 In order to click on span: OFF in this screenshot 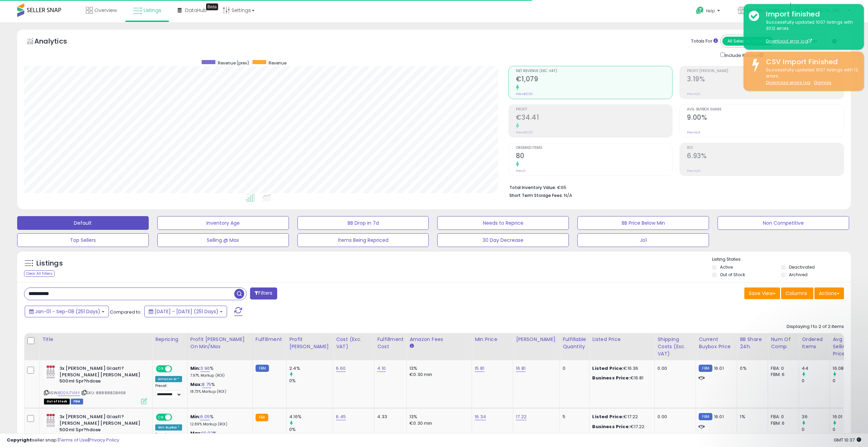, I will do `click(177, 417)`.